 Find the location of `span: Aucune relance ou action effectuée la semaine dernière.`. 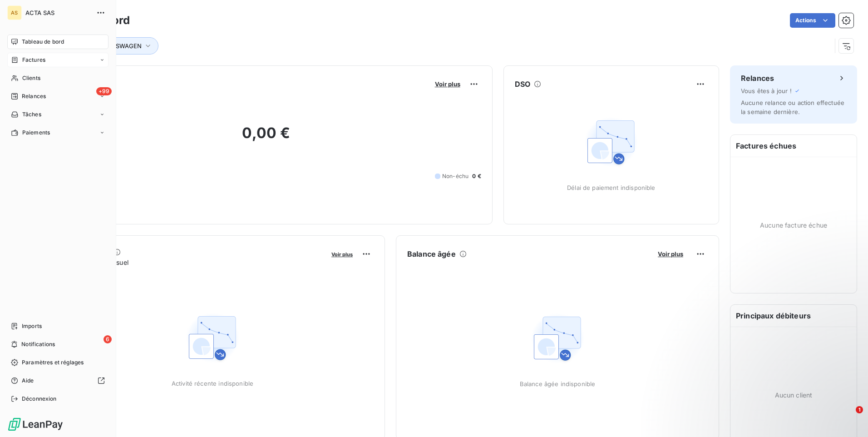

span: Aucune relance ou action effectuée la semaine dernière. is located at coordinates (793, 107).